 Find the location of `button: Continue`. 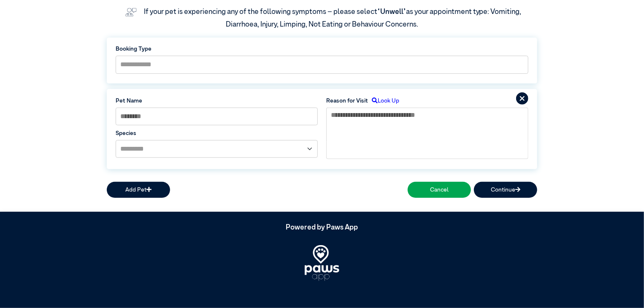

button: Continue is located at coordinates (506, 190).